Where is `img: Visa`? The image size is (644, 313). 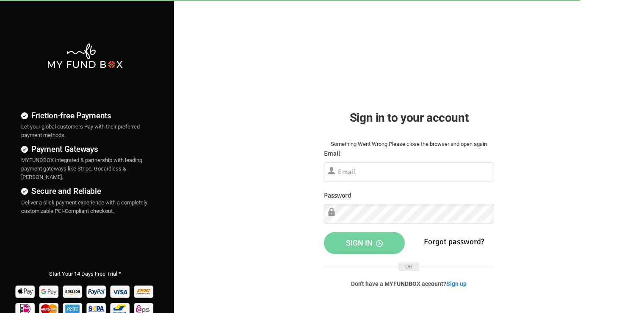 img: Visa is located at coordinates (120, 291).